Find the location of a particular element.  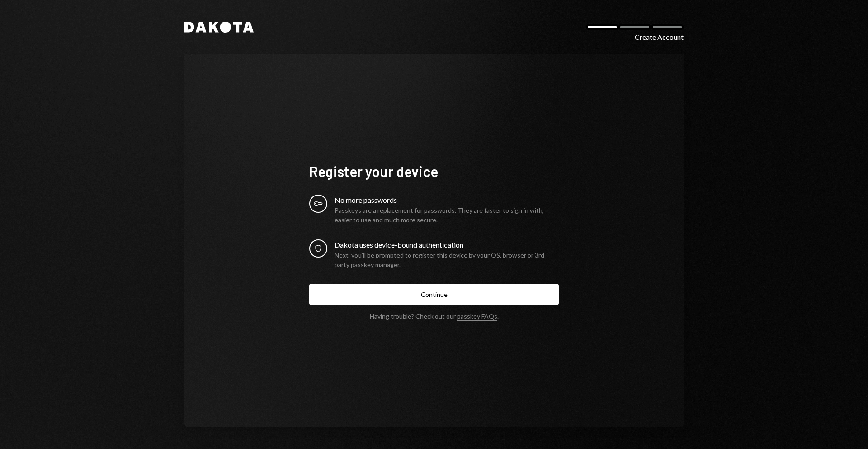

div: Create Account is located at coordinates (660, 37).